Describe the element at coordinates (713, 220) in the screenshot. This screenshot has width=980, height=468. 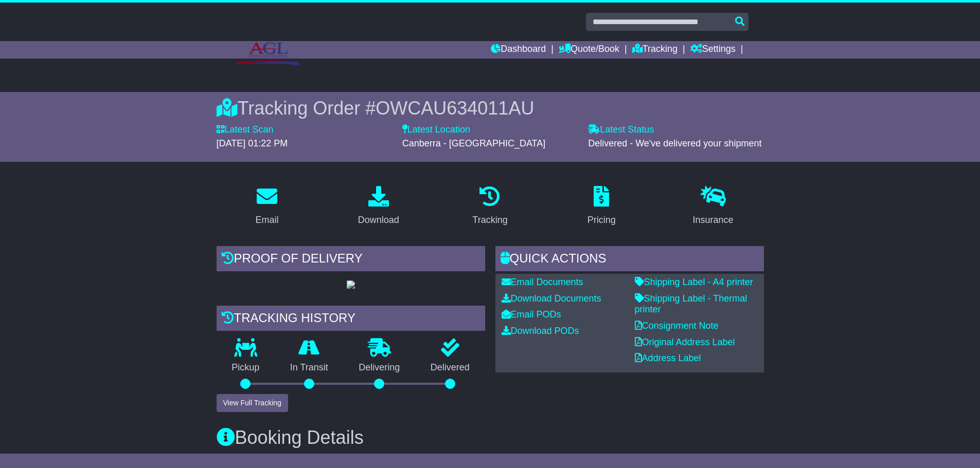
I see `div: Insurance` at that location.